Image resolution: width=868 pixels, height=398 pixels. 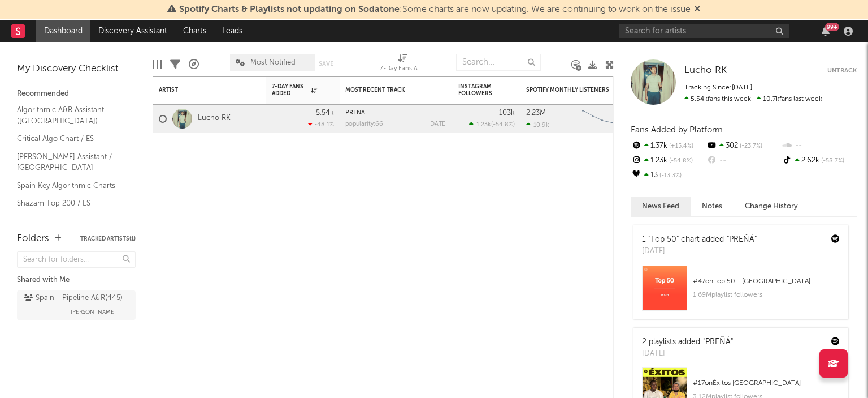 What do you see at coordinates (194, 65) in the screenshot?
I see `div: A&R Pipeline` at bounding box center [194, 65].